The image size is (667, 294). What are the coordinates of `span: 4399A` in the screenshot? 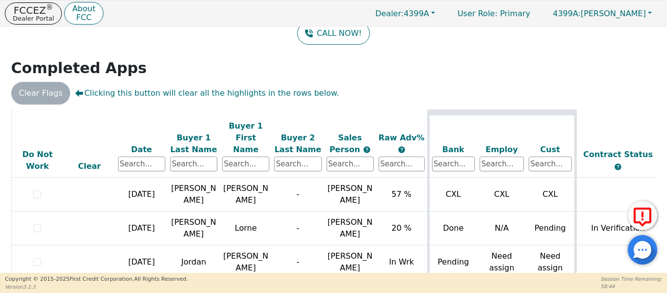 It's located at (402, 13).